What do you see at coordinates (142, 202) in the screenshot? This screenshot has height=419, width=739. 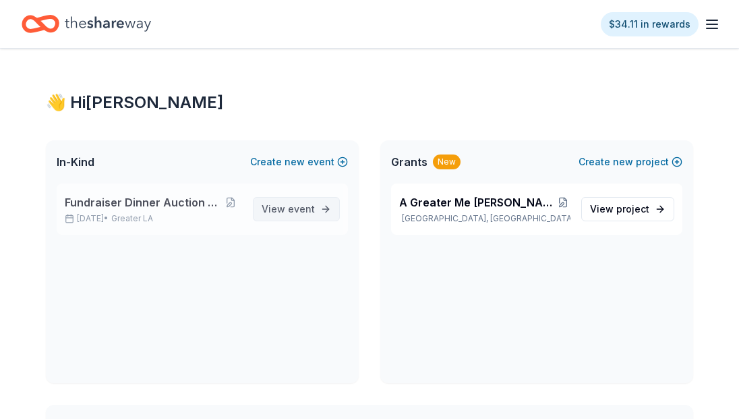 I see `span: Fundraiser Dinner Auction & Raffle` at bounding box center [142, 202].